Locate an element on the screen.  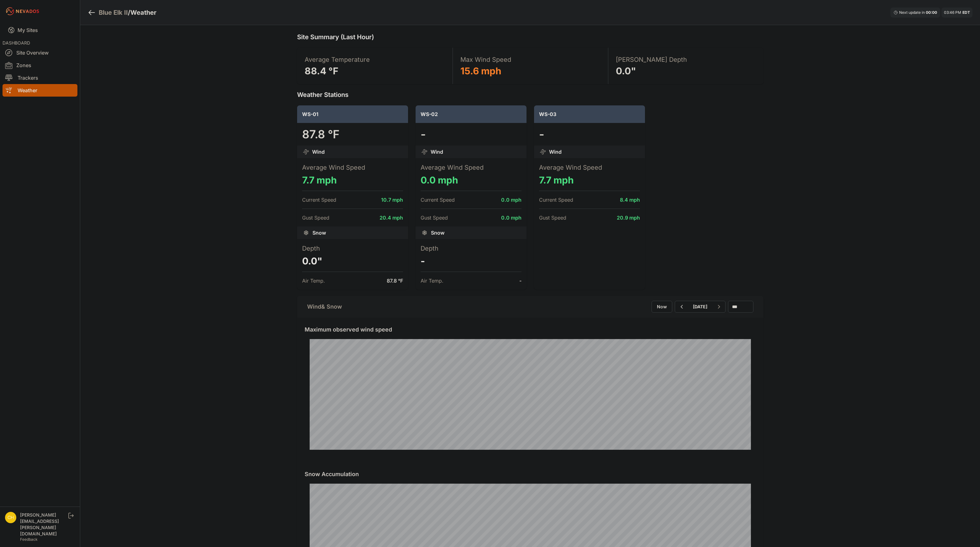
div: WS-03 is located at coordinates (589, 114).